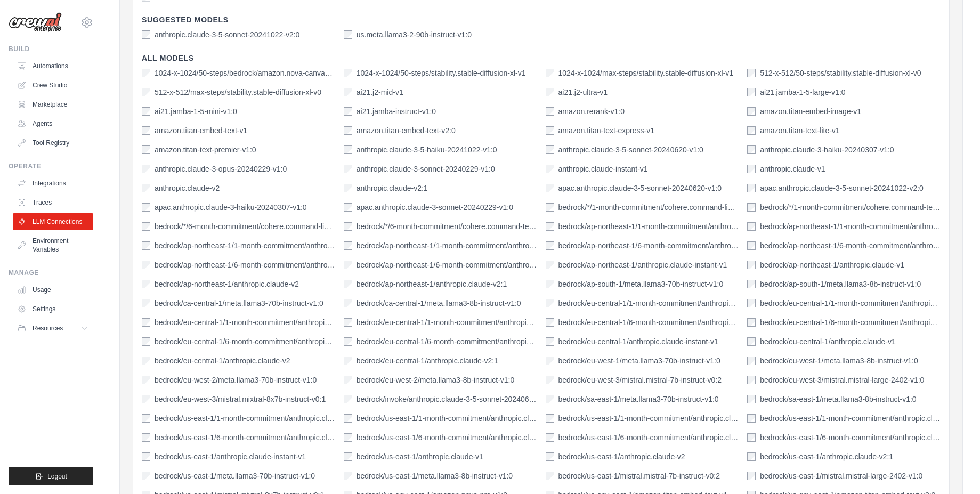  I want to click on label: apac.anthropic.claude-3-sonnet-20240229-v1:0, so click(435, 207).